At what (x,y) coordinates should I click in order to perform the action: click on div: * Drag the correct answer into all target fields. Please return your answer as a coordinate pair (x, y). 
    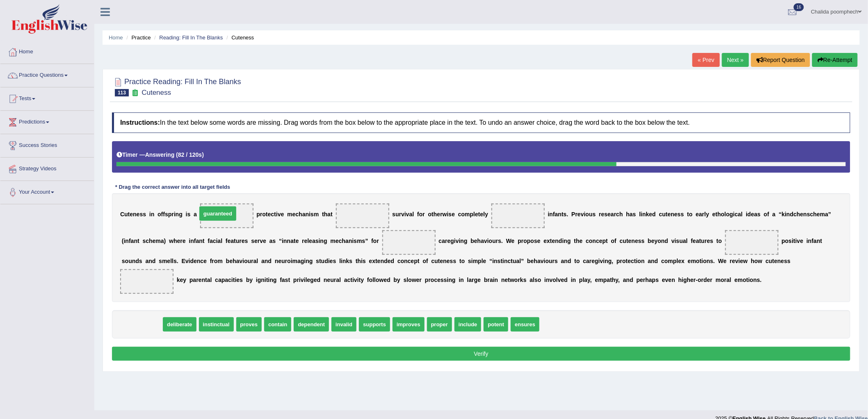
    Looking at the image, I should click on (172, 186).